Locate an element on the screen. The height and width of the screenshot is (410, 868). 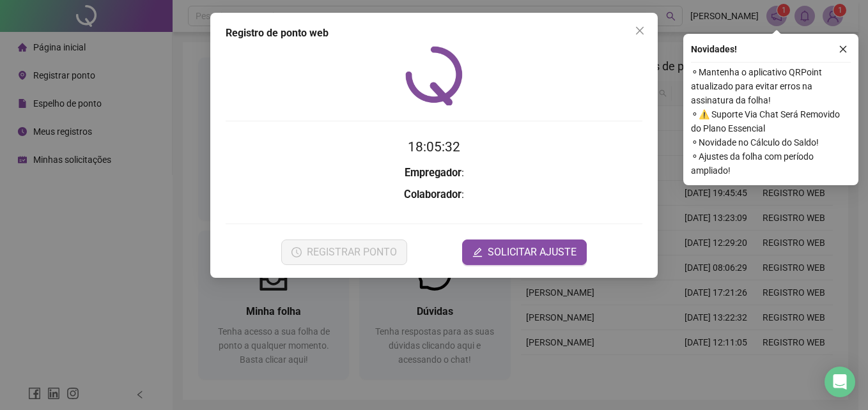
div: Open Intercom Messenger is located at coordinates (839, 382).